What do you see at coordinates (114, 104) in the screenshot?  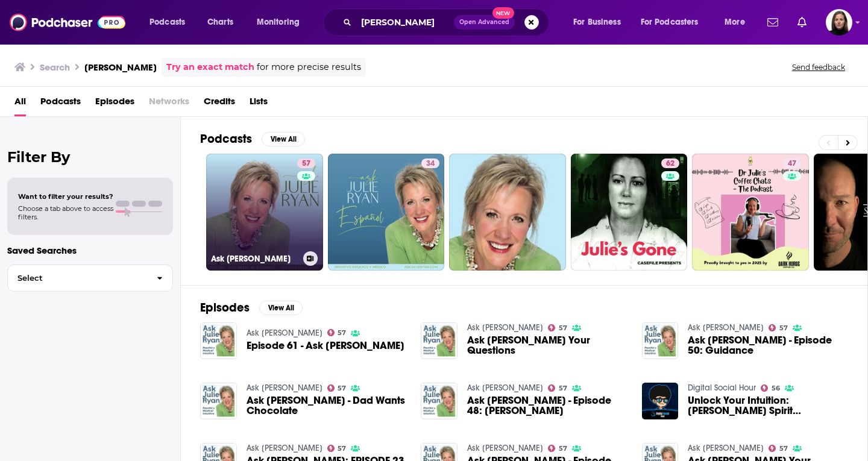 I see `a: Episodes` at bounding box center [114, 104].